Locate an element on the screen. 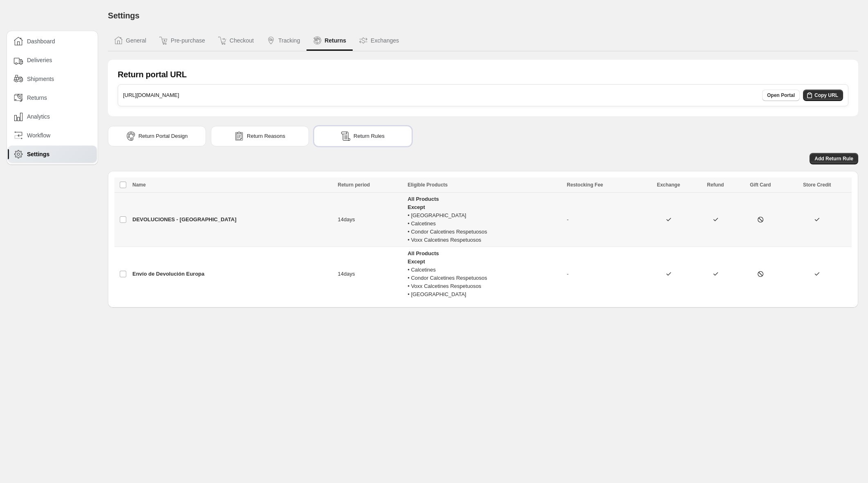 This screenshot has height=483, width=868. span: Eligible Products is located at coordinates (427, 185).